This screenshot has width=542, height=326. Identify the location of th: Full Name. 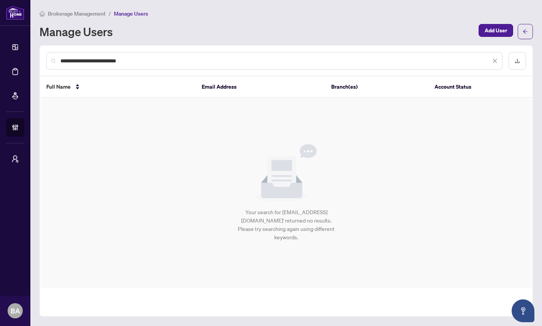
(118, 87).